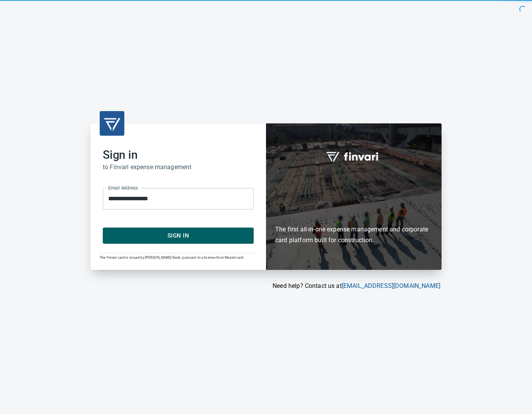 The width and height of the screenshot is (532, 414). Describe the element at coordinates (354, 156) in the screenshot. I see `img: fullword_logo_white.png` at that location.